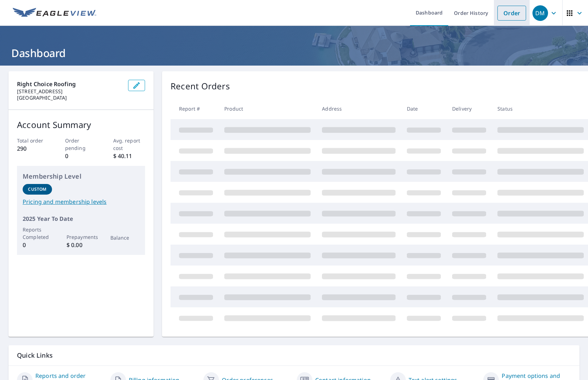 This screenshot has height=380, width=588. I want to click on p: 2025 Year To Date, so click(81, 219).